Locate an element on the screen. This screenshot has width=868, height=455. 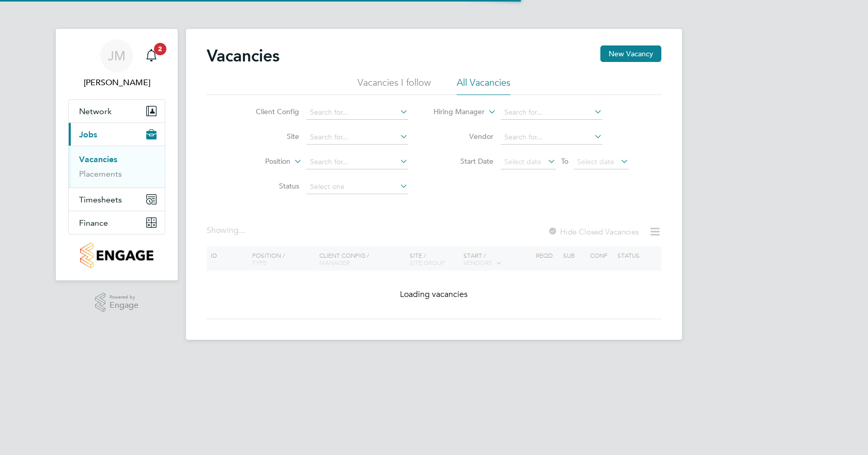
span: Jobs is located at coordinates (88, 135).